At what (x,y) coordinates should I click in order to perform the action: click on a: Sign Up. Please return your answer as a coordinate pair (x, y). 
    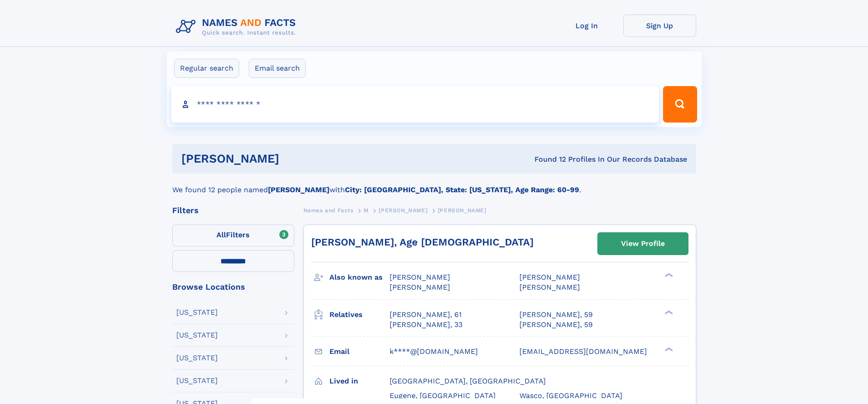
    Looking at the image, I should click on (660, 26).